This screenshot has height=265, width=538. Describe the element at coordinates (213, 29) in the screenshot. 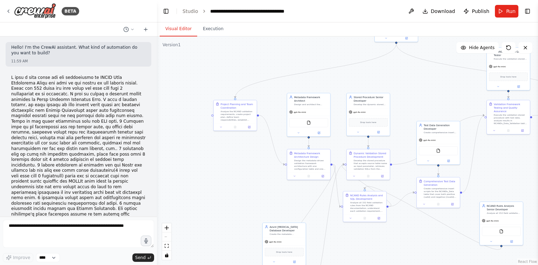

I see `button: Execution` at that location.